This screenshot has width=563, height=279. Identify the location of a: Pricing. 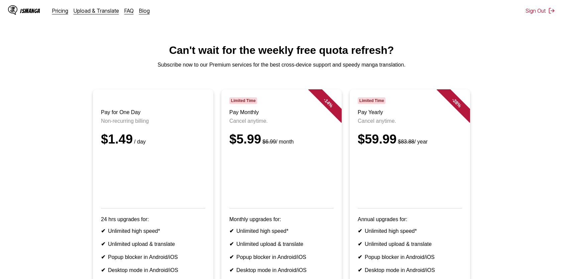
(60, 11).